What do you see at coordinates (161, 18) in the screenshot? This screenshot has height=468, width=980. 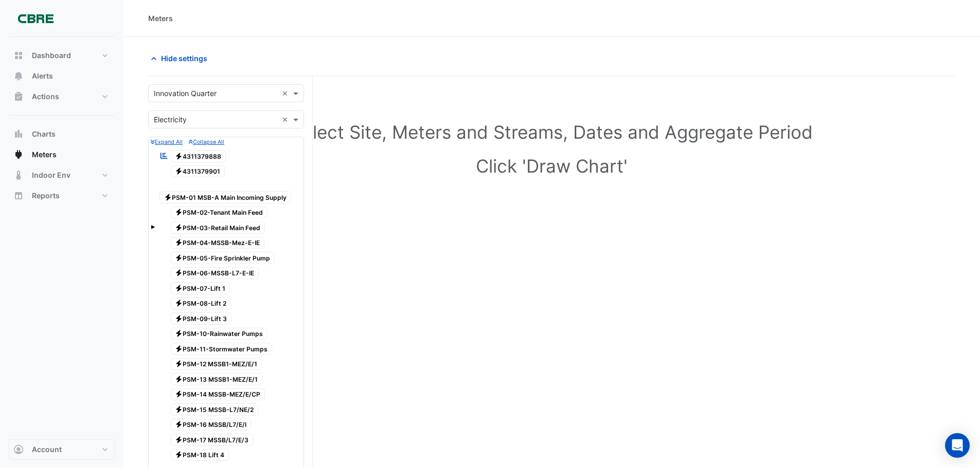 I see `div: Meters` at bounding box center [161, 18].